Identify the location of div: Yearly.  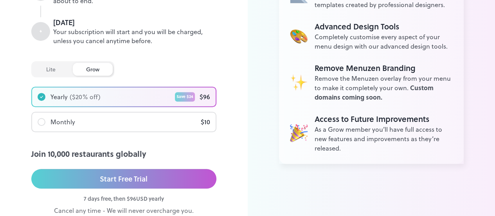
(59, 97).